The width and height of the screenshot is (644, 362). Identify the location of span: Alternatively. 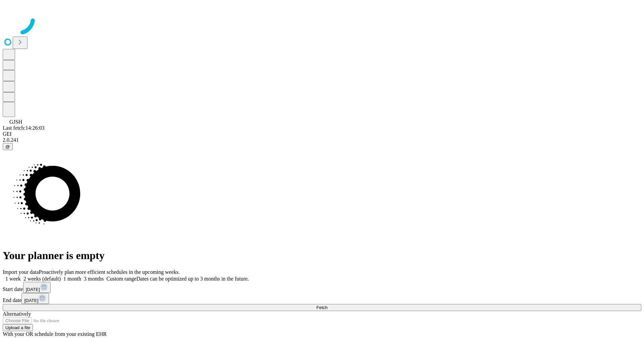
(17, 314).